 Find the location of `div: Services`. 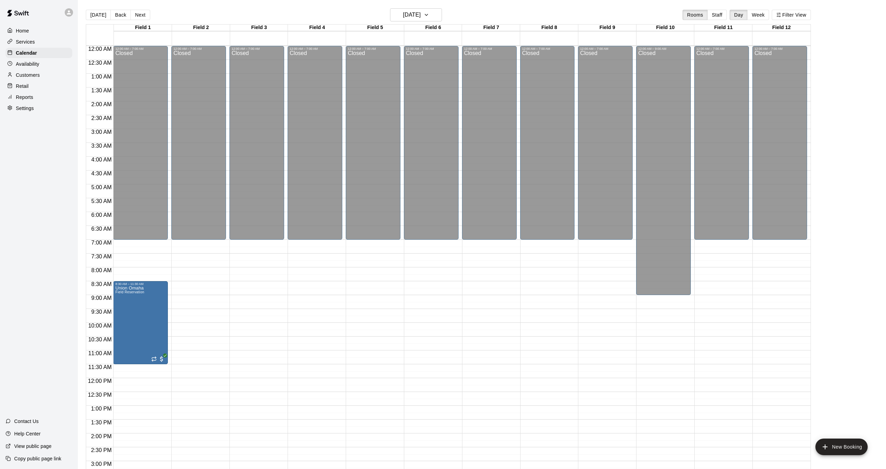

div: Services is located at coordinates (39, 42).